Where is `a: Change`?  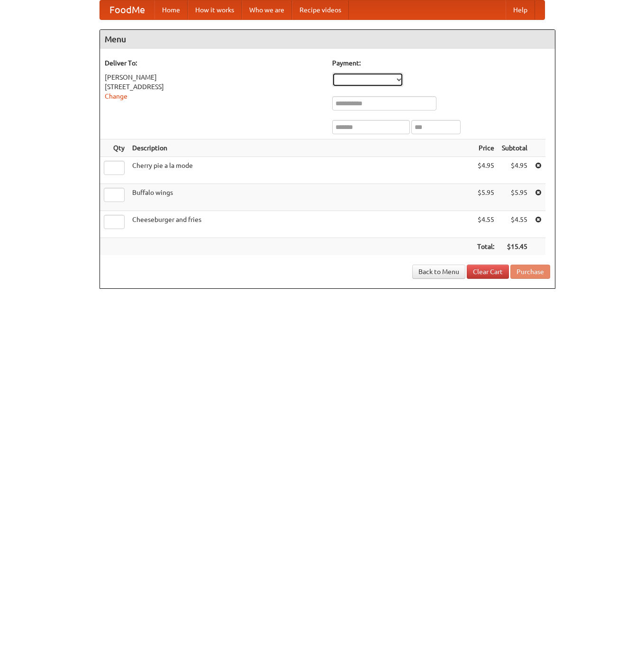 a: Change is located at coordinates (116, 96).